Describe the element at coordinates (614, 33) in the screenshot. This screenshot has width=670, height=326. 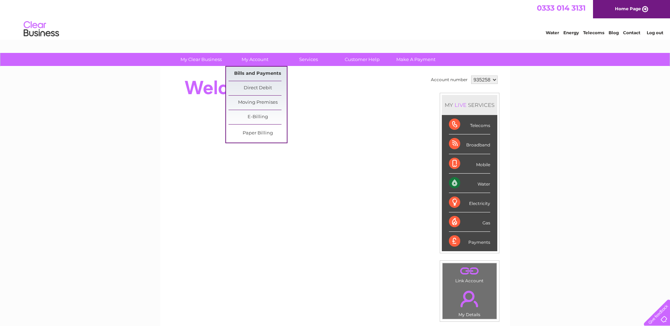
I see `a: Blog` at that location.